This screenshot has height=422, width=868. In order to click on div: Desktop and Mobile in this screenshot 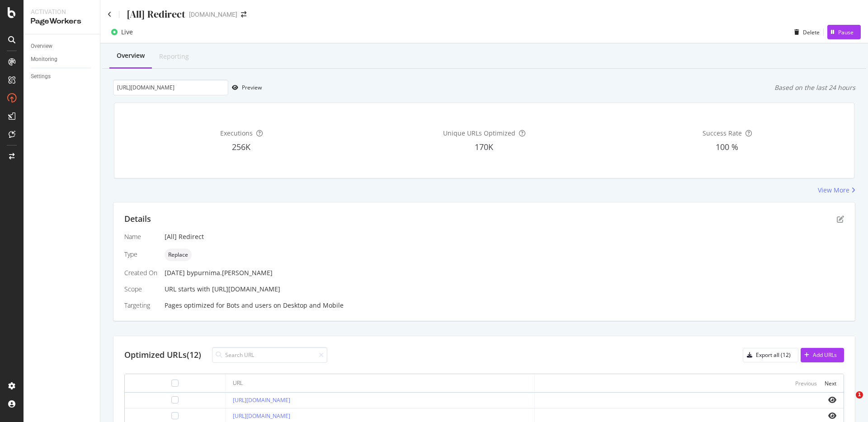, I will do `click(313, 305)`.